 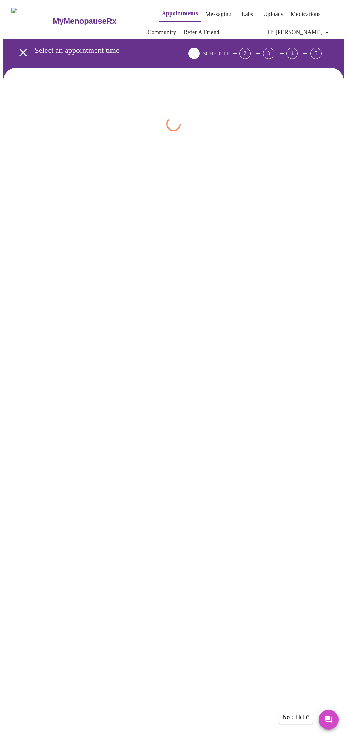 I want to click on h3: Select an appointment time, so click(x=92, y=50).